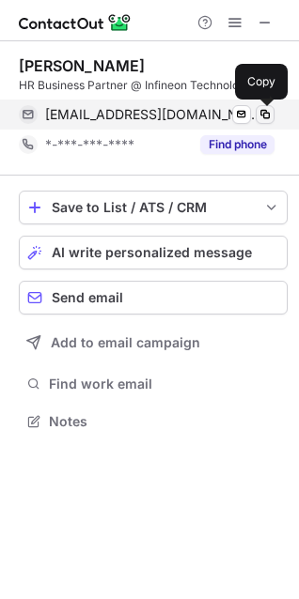  What do you see at coordinates (75, 23) in the screenshot?
I see `img: ContactOut v5.3.10` at bounding box center [75, 23].